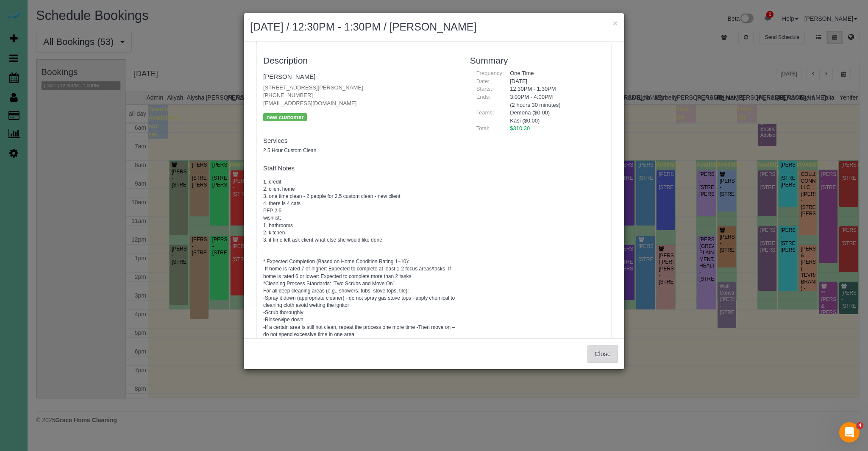 The image size is (868, 451). What do you see at coordinates (483, 128) in the screenshot?
I see `span: Total:` at bounding box center [483, 128].